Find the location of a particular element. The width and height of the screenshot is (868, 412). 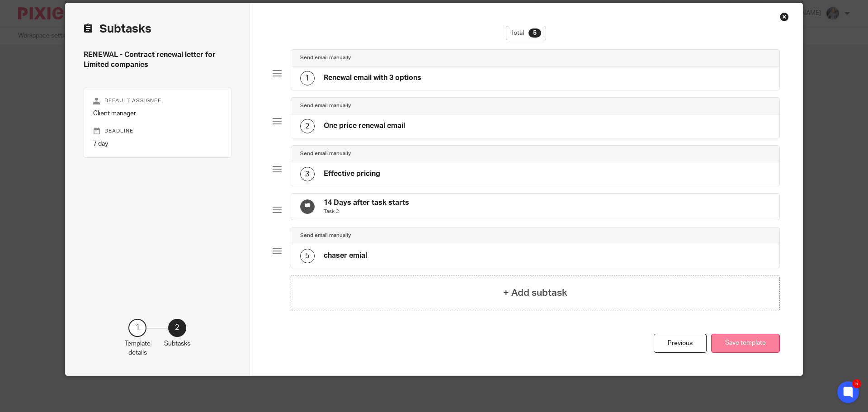

h4: + Add subtask is located at coordinates (535, 293).